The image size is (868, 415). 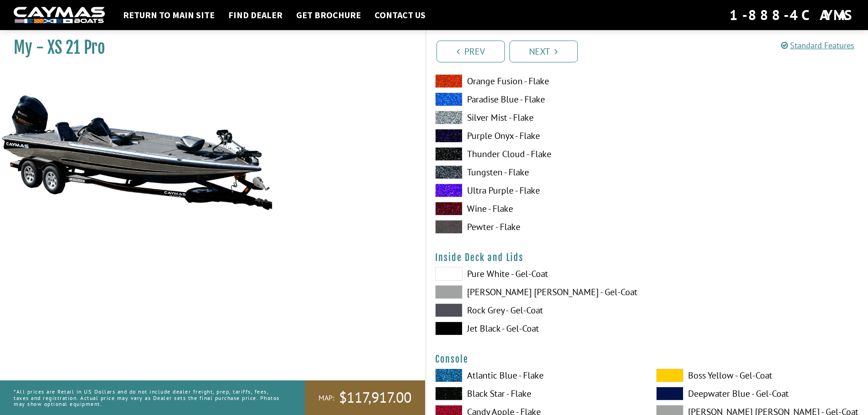 I want to click on h4: Inside Deck and Lids, so click(x=647, y=257).